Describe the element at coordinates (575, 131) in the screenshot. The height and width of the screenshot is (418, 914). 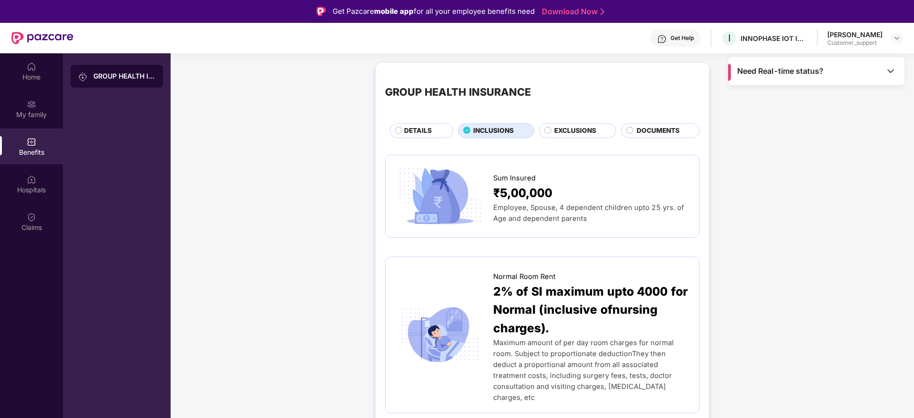
I see `span: EXCLUSIONS` at that location.